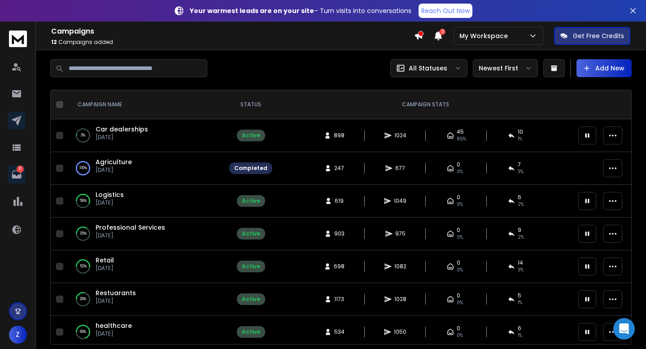 The image size is (646, 349). Describe the element at coordinates (104, 260) in the screenshot. I see `a: Retail` at that location.